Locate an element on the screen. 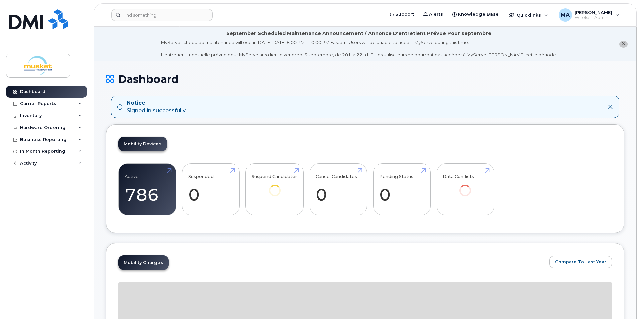  a: Suspended 0 is located at coordinates (211, 189).